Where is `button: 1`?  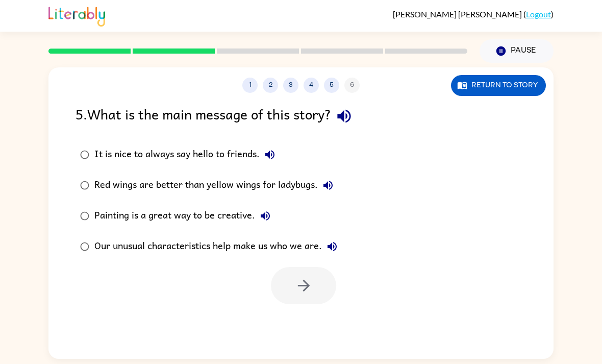 button: 1 is located at coordinates (250, 85).